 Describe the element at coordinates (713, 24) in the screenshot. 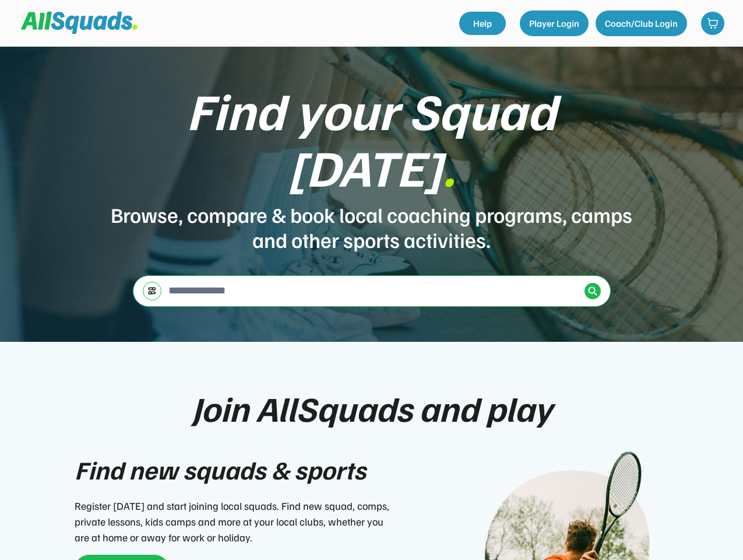

I see `img: shopping-cart-01%20%281%29.svg` at that location.